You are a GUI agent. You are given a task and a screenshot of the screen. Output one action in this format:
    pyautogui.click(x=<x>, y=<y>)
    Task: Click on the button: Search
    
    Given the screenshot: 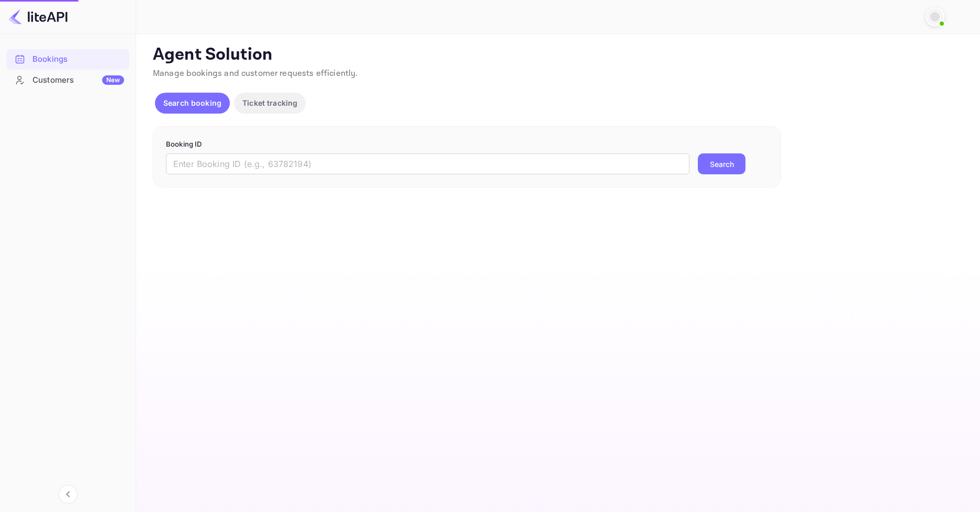 What is the action you would take?
    pyautogui.click(x=721, y=164)
    